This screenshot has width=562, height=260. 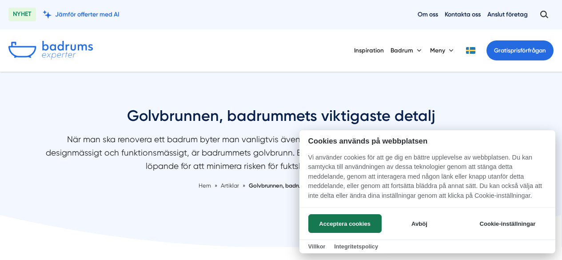 What do you see at coordinates (345, 223) in the screenshot?
I see `button: Acceptera cookies` at bounding box center [345, 223].